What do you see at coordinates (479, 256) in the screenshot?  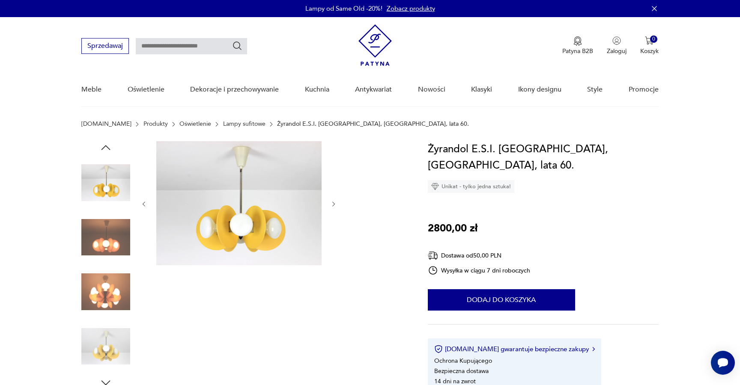 I see `div: Dostawa od 50,00 PLN` at bounding box center [479, 256].